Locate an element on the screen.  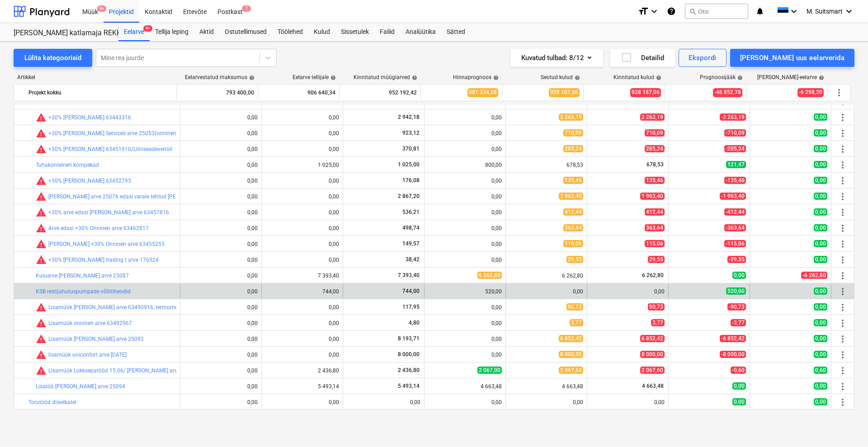
div: Seotud kulud is located at coordinates (560, 77).